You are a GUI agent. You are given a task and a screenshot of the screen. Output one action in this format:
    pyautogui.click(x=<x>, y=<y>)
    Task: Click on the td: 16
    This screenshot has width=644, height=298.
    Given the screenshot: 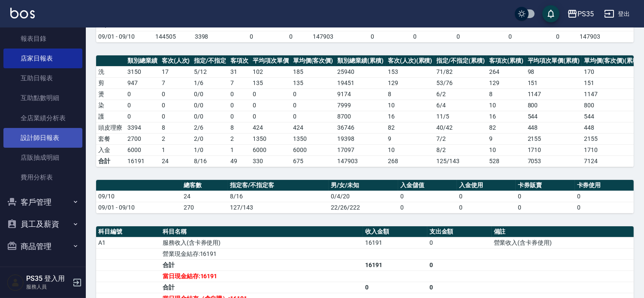 What is the action you would take?
    pyautogui.click(x=506, y=116)
    